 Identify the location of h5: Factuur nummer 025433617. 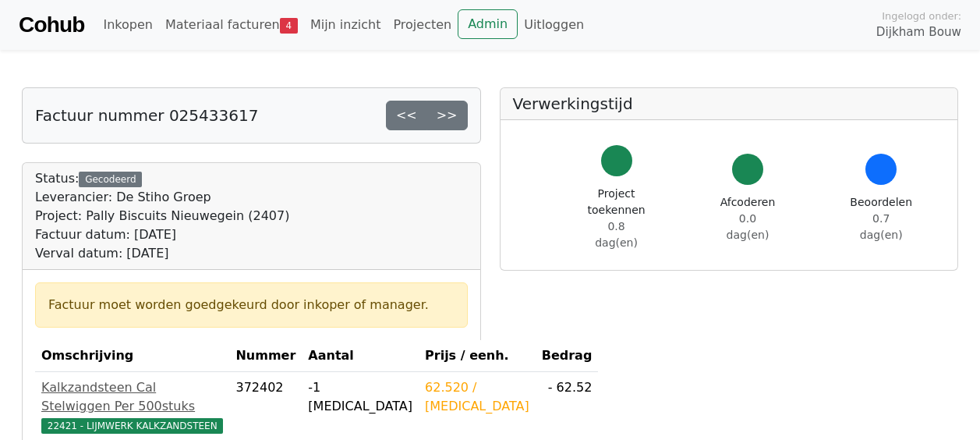
(147, 115).